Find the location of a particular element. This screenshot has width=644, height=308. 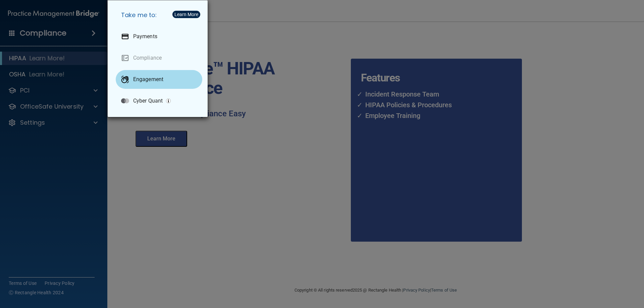

p: Cyber Quant is located at coordinates (148, 101).